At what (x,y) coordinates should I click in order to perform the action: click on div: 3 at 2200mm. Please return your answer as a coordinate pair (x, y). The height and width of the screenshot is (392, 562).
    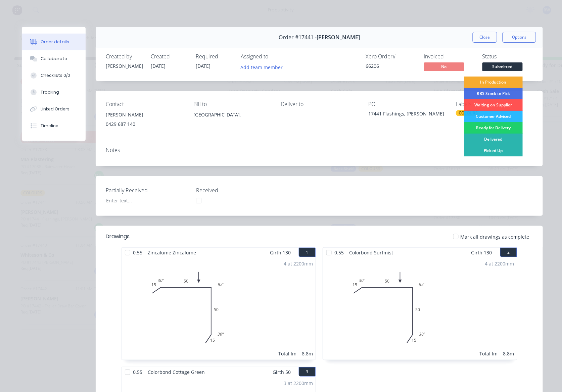
    Looking at the image, I should click on (298, 383).